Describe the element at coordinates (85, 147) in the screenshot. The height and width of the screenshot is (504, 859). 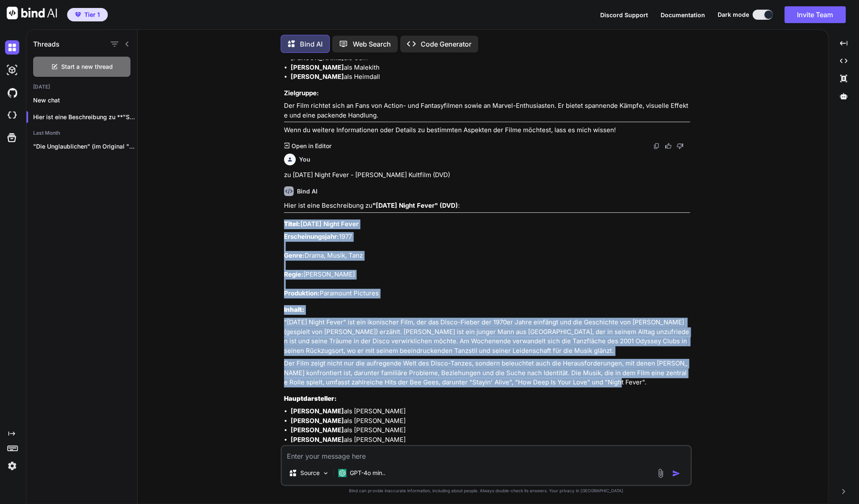
I see `p: "Die Unglaublichen" (im Original "The Incredibles") ist...` at that location.